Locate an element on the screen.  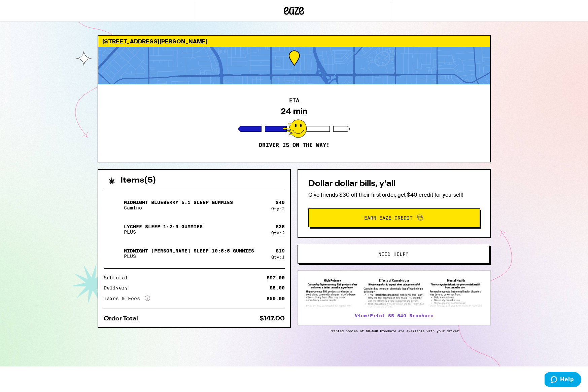
h2: Dollar dollar bills, y'all is located at coordinates (394, 184).